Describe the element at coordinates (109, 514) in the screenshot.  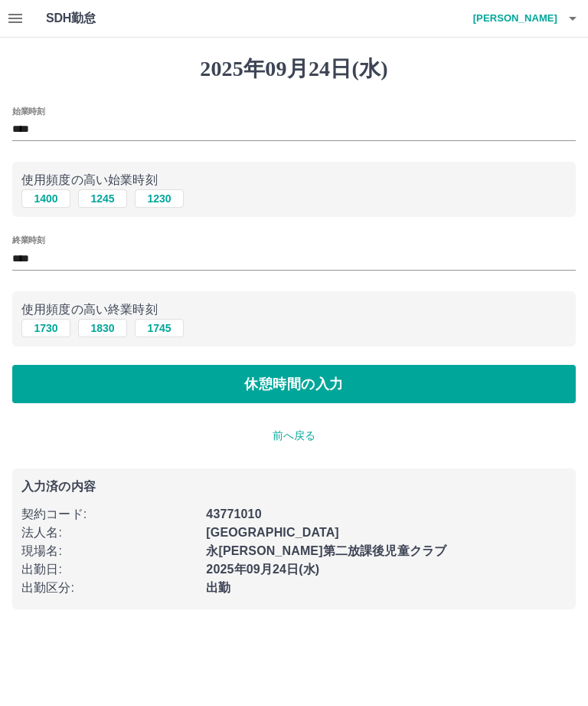
I see `p: 契約コード :` at that location.